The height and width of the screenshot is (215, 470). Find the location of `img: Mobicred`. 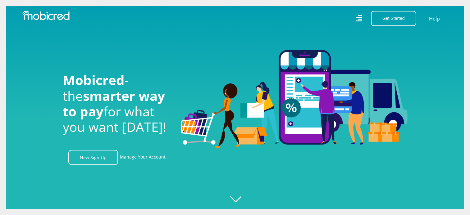

img: Mobicred is located at coordinates (46, 16).